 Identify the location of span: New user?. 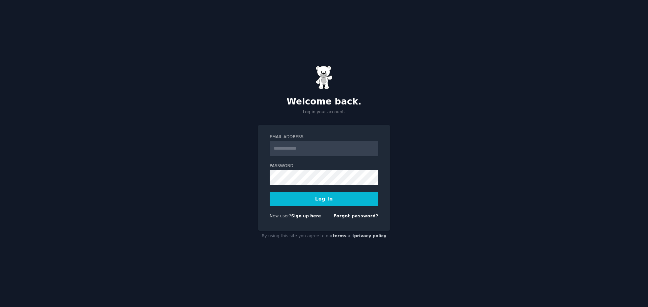
(280, 216).